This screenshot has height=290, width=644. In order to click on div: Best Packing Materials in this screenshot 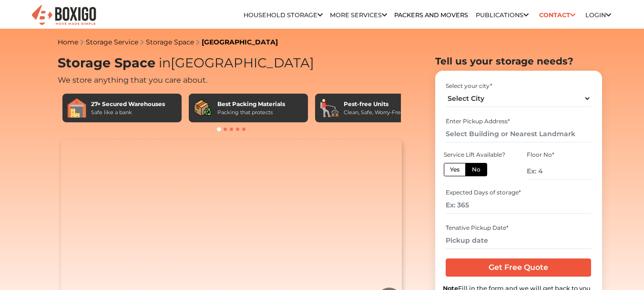, I will do `click(251, 104)`.